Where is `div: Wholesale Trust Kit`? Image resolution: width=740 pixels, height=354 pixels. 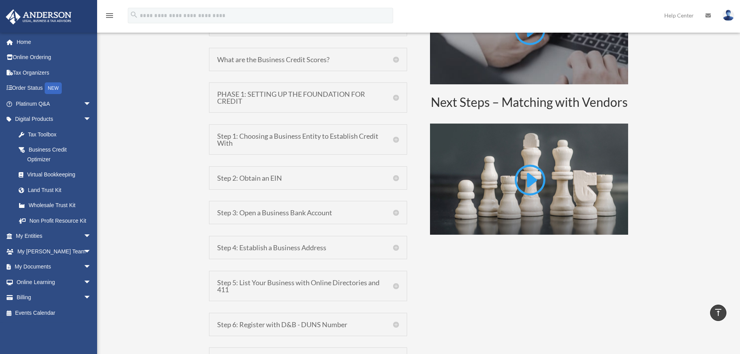 div: Wholesale Trust Kit is located at coordinates (60, 205).